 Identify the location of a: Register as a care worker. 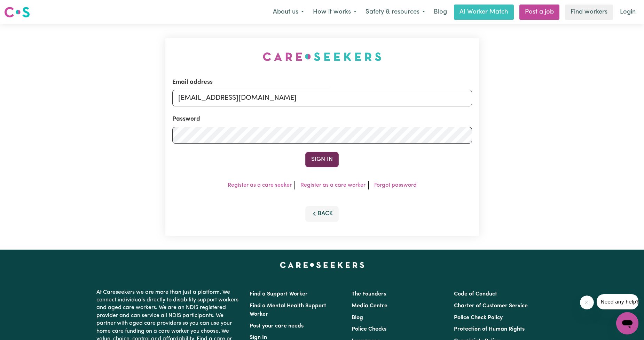
(333, 185).